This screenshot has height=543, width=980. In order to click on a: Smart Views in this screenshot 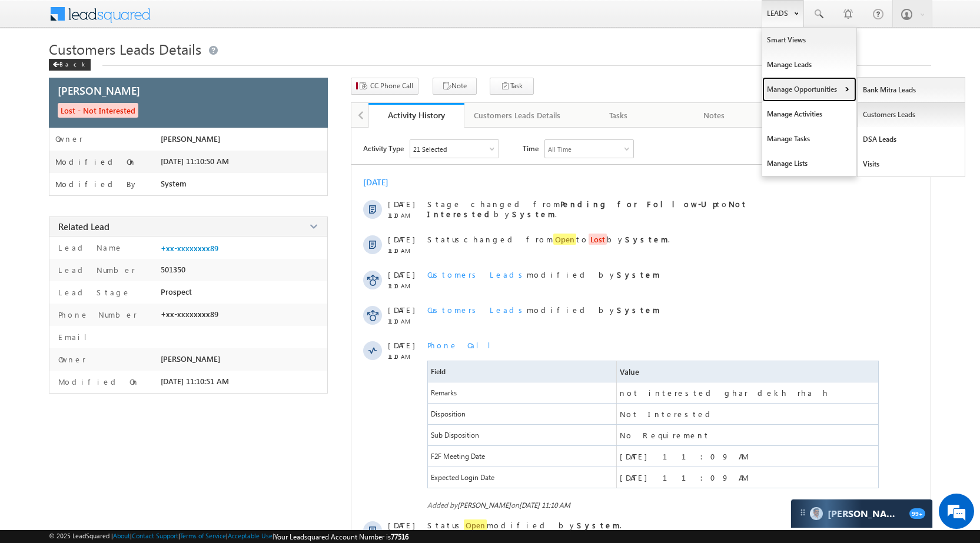, I will do `click(810, 40)`.